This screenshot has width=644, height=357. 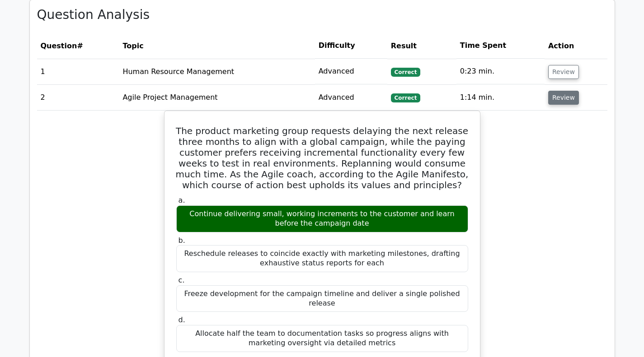 What do you see at coordinates (322, 338) in the screenshot?
I see `div: Allocate half the team to documentation tasks so progress aligns with marketing oversight via det...` at bounding box center [322, 338].